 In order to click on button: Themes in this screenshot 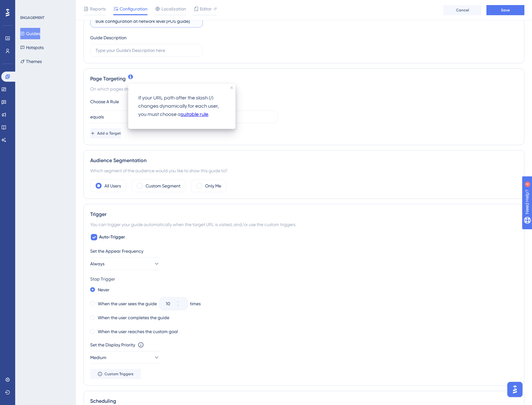, I will do `click(31, 62)`.